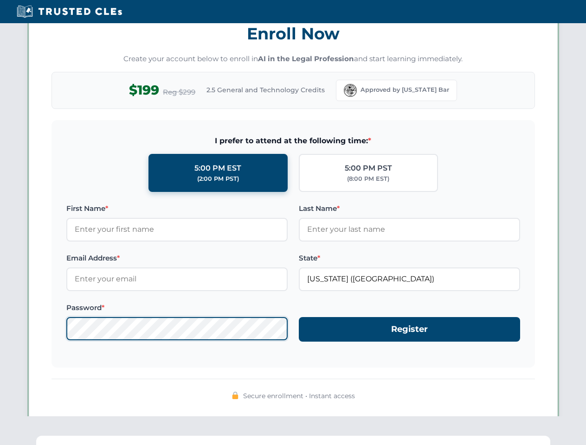 The image size is (586, 445). I want to click on input: Enter your email, so click(177, 279).